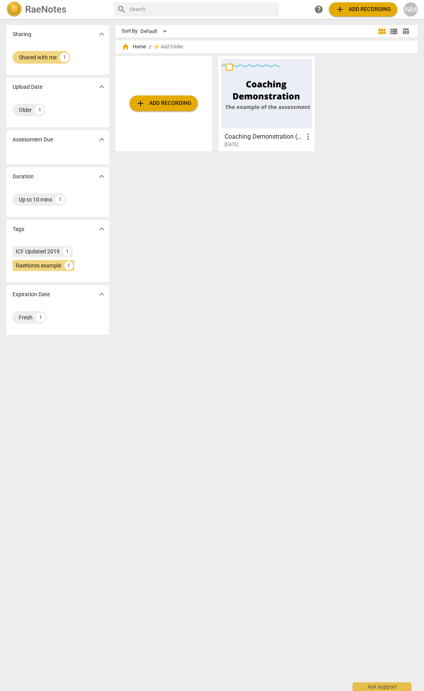 The image size is (424, 691). What do you see at coordinates (28, 87) in the screenshot?
I see `p: Upload Date` at bounding box center [28, 87].